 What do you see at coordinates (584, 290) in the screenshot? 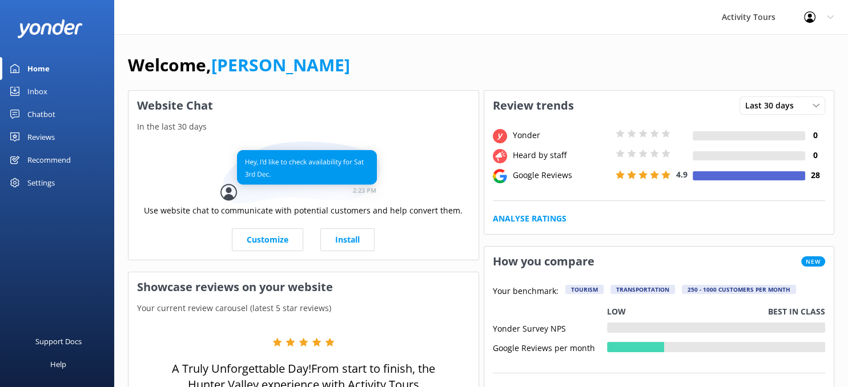
I see `div: Tourism` at bounding box center [584, 290].